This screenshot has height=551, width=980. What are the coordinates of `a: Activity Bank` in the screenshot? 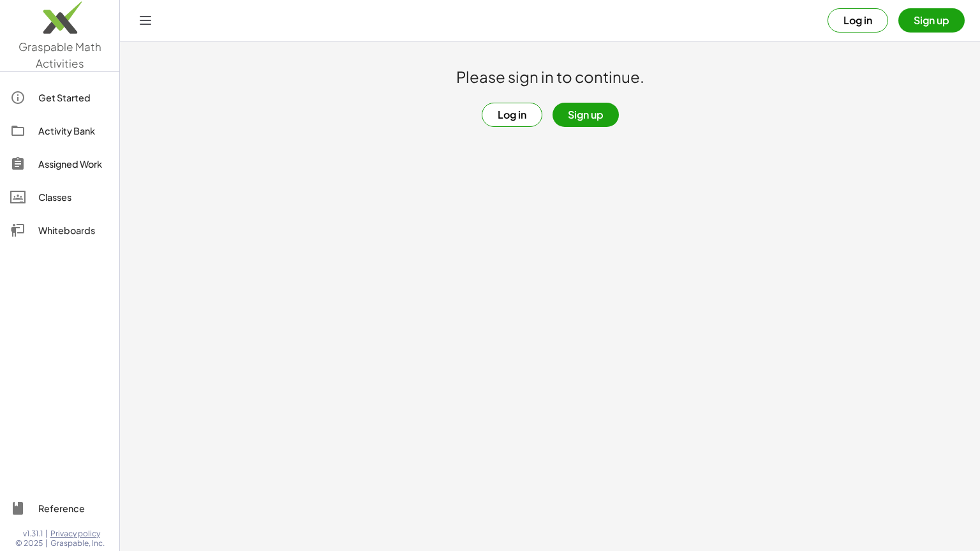 It's located at (59, 131).